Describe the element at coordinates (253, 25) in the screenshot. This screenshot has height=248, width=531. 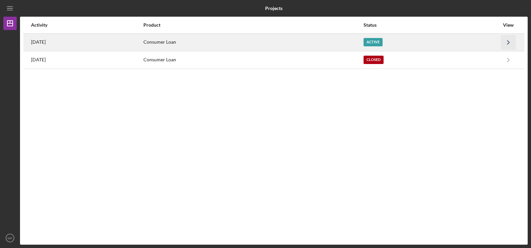
I see `div: Product` at that location.